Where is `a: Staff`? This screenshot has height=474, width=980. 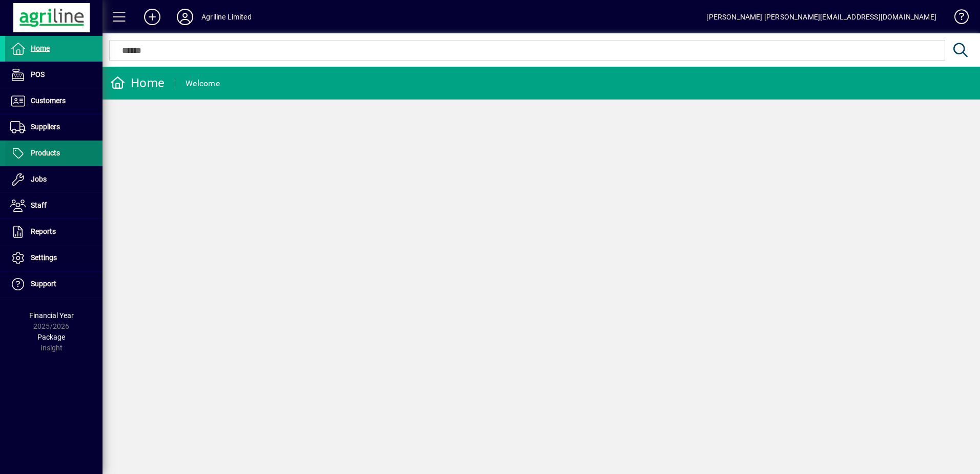 a: Staff is located at coordinates (54, 206).